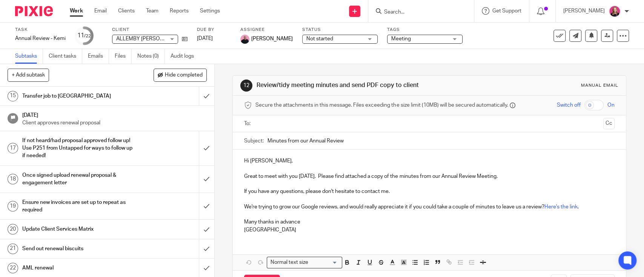 The height and width of the screenshot is (277, 644). I want to click on a: Team, so click(152, 11).